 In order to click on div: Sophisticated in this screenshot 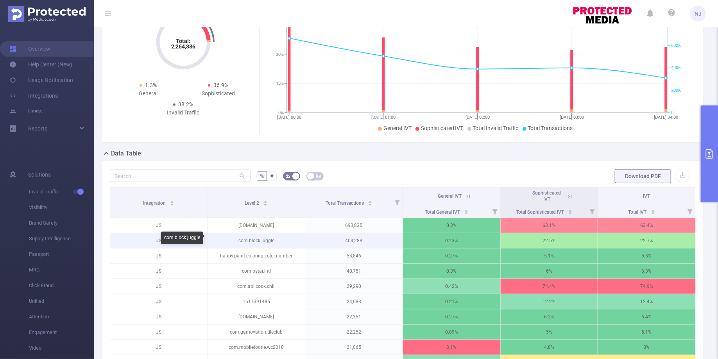, I will do `click(218, 93)`.